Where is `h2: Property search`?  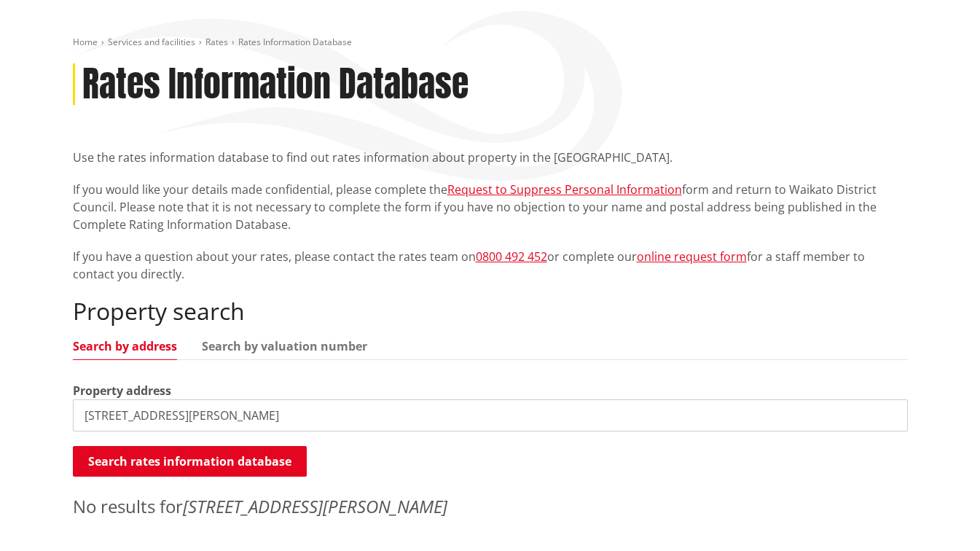
h2: Property search is located at coordinates (491, 311).